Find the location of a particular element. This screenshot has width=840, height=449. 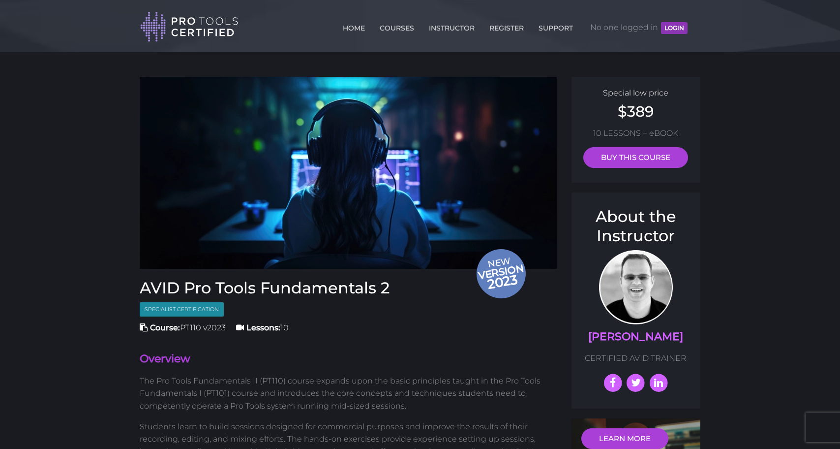

img: Fundamentals 2 Course is located at coordinates (348, 173).